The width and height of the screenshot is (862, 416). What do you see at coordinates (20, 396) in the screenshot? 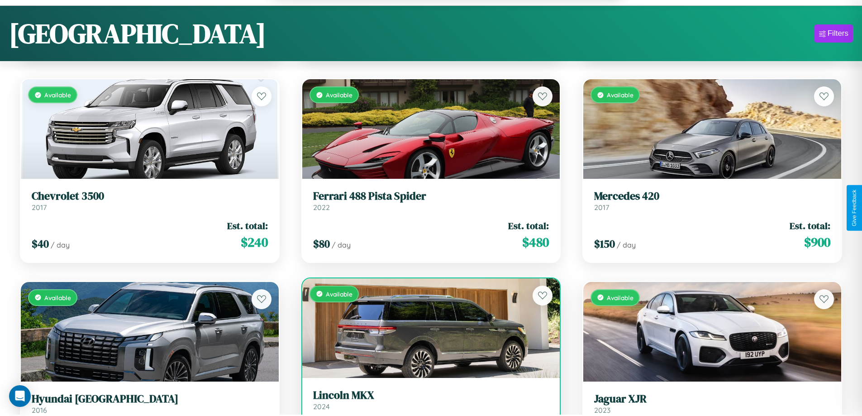
I see `div: Open Intercom Messenger` at bounding box center [20, 396].